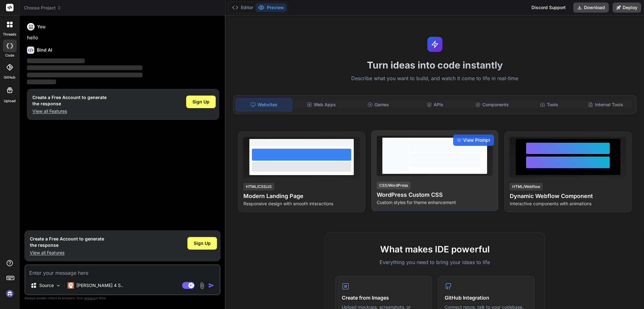  Describe the element at coordinates (435, 262) in the screenshot. I see `p: Everything you need to bring your ideas to life` at that location.